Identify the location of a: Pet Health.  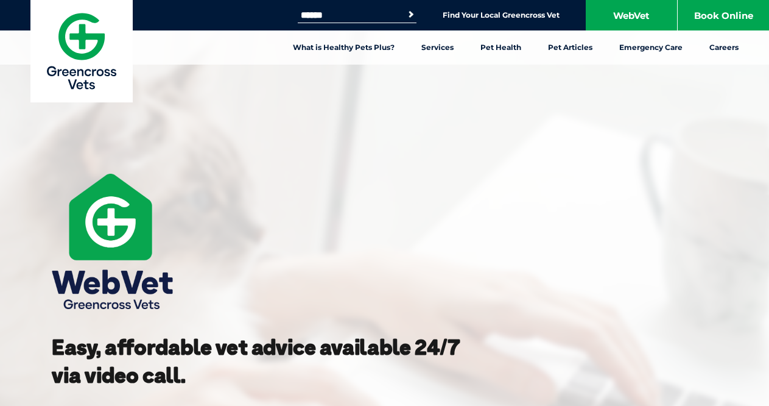
(501, 48).